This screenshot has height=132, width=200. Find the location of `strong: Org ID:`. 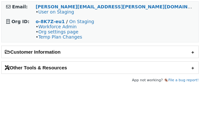

strong: Org ID: is located at coordinates (20, 21).